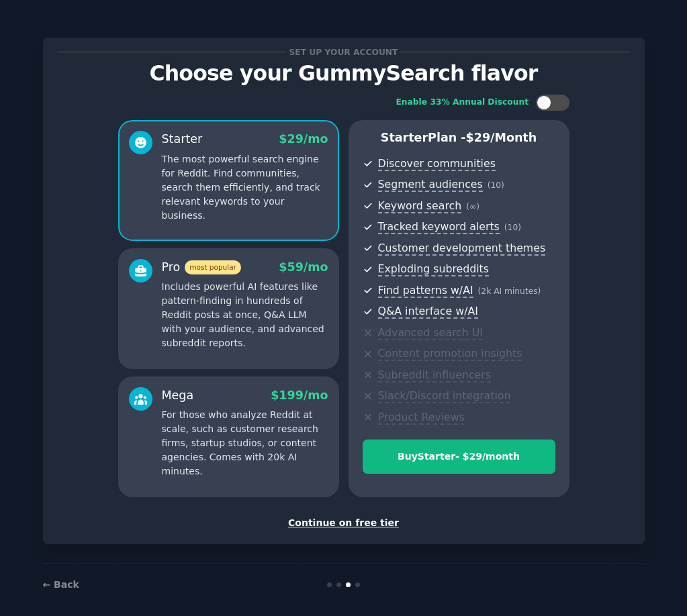 This screenshot has height=616, width=687. What do you see at coordinates (303, 139) in the screenshot?
I see `span: $ 29 /mo` at bounding box center [303, 139].